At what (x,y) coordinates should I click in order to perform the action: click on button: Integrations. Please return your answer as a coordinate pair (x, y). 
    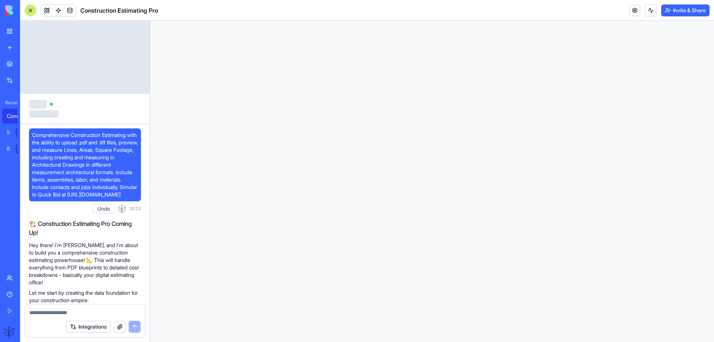
    Looking at the image, I should click on (89, 327).